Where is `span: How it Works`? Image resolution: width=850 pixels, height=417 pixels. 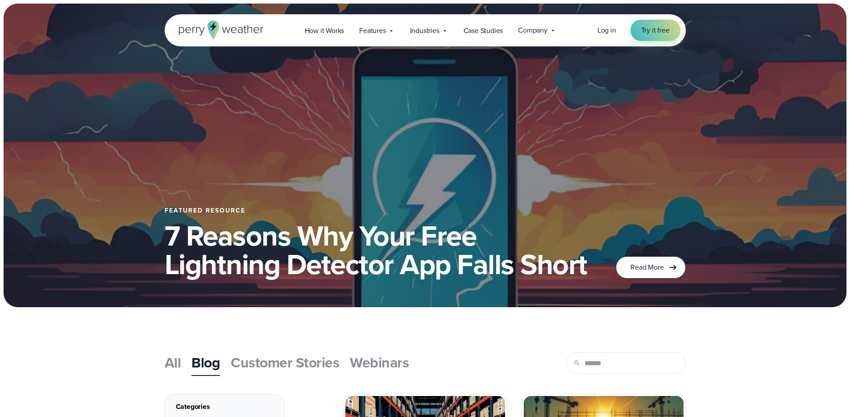
span: How it Works is located at coordinates (325, 31).